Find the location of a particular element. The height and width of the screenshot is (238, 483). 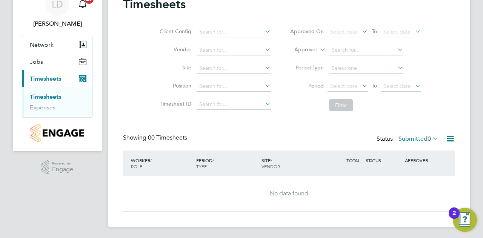

span: Powered by is located at coordinates (63, 163).